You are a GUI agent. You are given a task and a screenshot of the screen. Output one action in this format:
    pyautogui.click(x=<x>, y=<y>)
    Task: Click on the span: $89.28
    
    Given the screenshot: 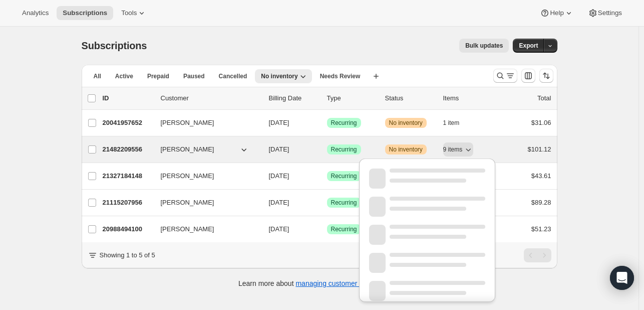 What is the action you would take?
    pyautogui.click(x=542, y=202)
    